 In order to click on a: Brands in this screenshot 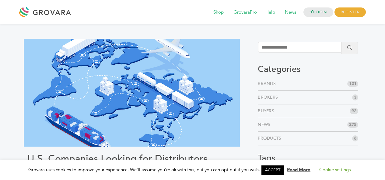, I will do `click(268, 84)`.